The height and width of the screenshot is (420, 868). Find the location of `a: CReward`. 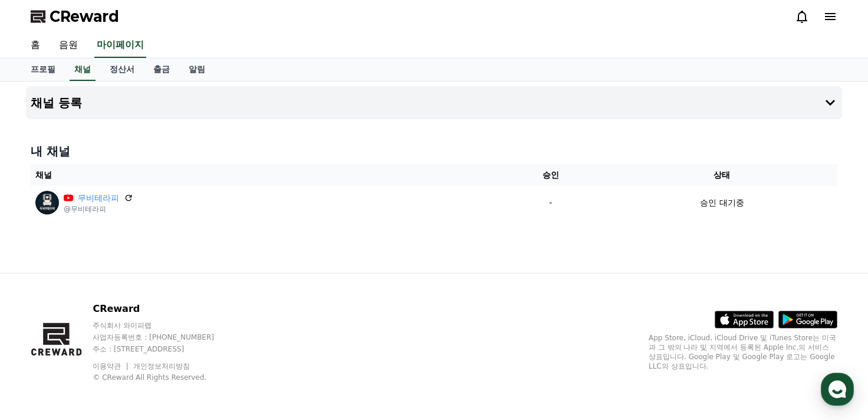

a: CReward is located at coordinates (75, 17).